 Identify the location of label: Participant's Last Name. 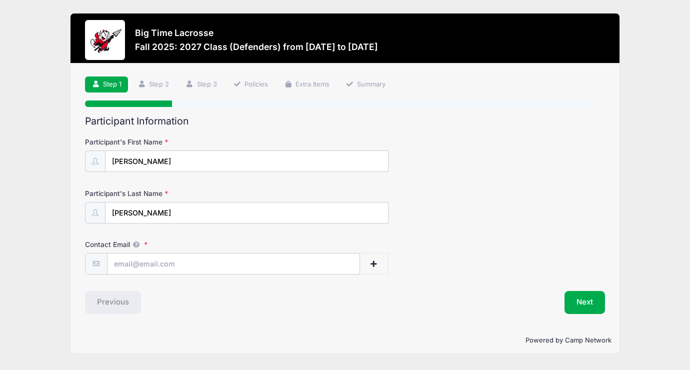
(172, 194).